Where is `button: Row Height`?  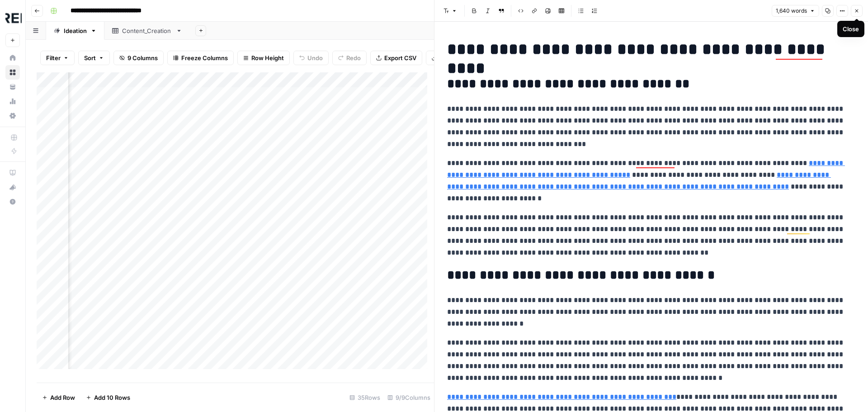 button: Row Height is located at coordinates (263, 58).